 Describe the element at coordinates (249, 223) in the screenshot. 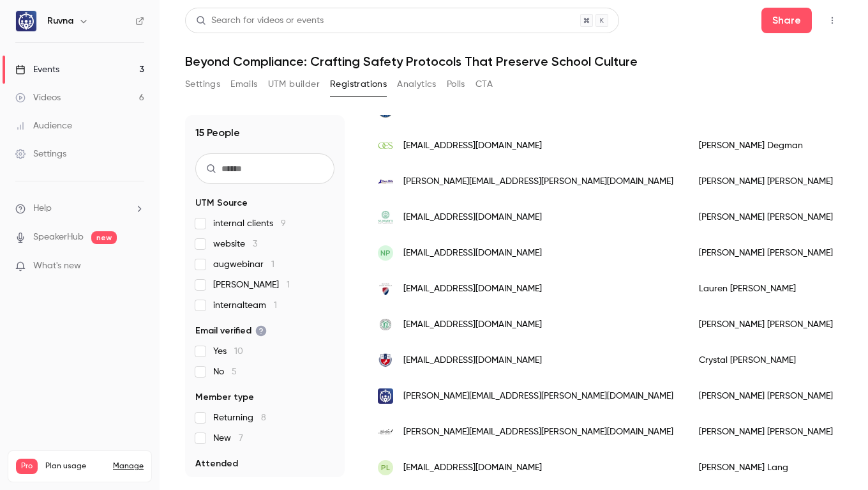

I see `span: internal clients` at that location.